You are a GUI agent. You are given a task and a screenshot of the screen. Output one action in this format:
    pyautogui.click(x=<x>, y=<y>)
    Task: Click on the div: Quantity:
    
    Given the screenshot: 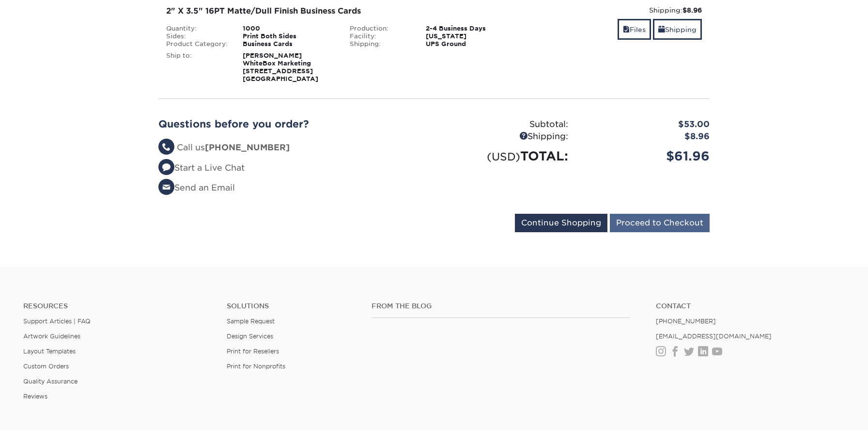 What is the action you would take?
    pyautogui.click(x=197, y=28)
    